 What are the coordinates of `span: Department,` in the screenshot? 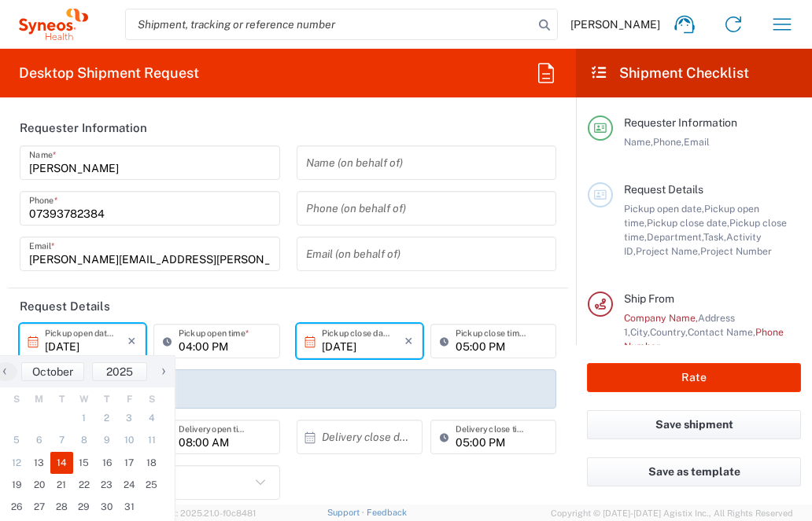 It's located at (675, 236).